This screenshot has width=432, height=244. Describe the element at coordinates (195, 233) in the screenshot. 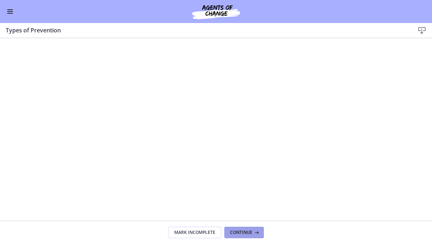

I see `span: Mark Incomplete` at that location.